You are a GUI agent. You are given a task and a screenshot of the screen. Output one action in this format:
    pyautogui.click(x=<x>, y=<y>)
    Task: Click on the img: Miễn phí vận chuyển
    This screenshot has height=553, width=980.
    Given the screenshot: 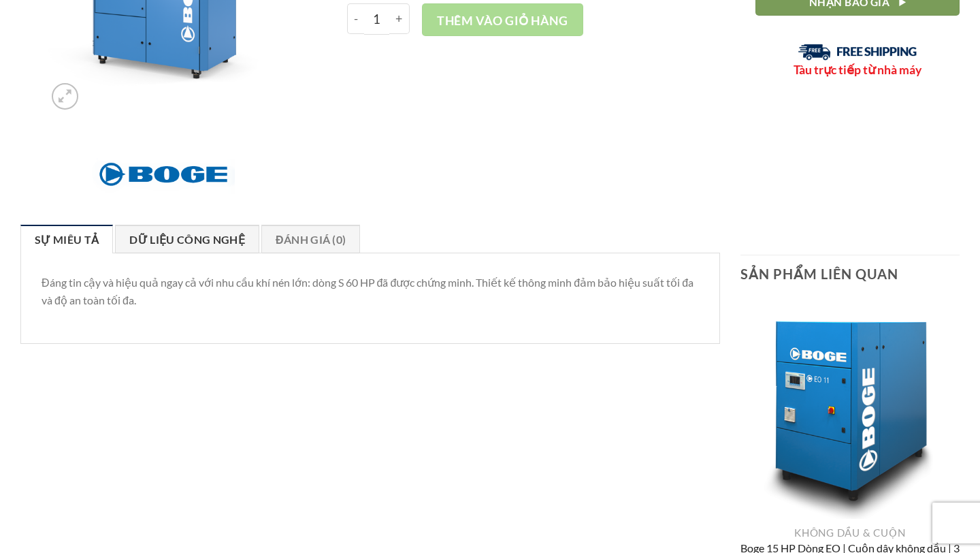 What is the action you would take?
    pyautogui.click(x=857, y=52)
    